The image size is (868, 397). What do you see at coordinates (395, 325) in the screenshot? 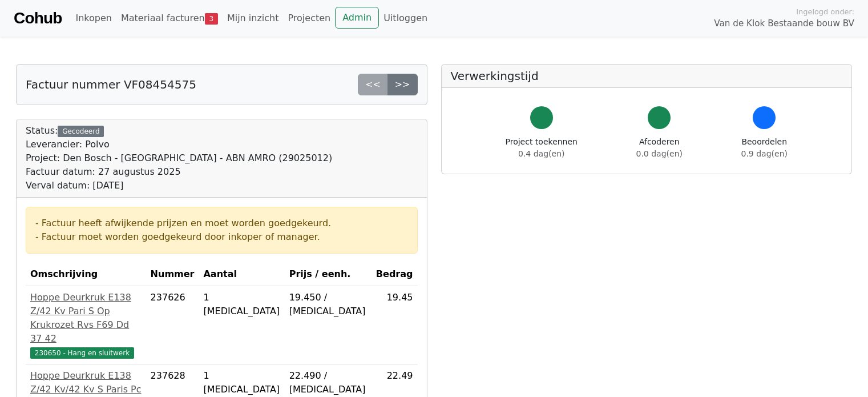
I see `td: 19.45` at bounding box center [395, 325].